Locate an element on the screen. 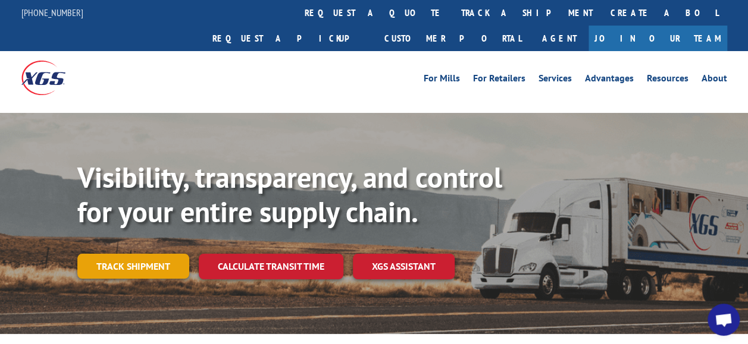 The width and height of the screenshot is (748, 344). a: XGS ASSISTANT is located at coordinates (403, 266).